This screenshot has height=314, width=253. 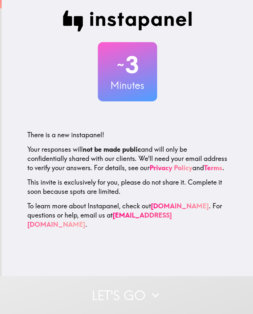 I want to click on a: Terms, so click(x=213, y=168).